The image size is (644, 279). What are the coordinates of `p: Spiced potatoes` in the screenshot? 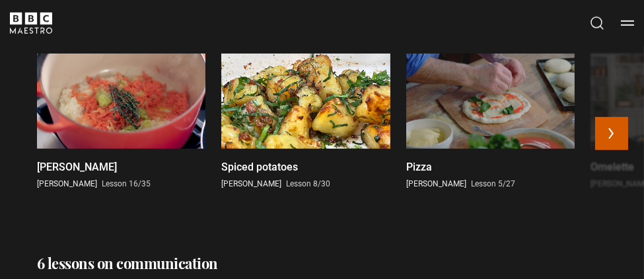 It's located at (260, 167).